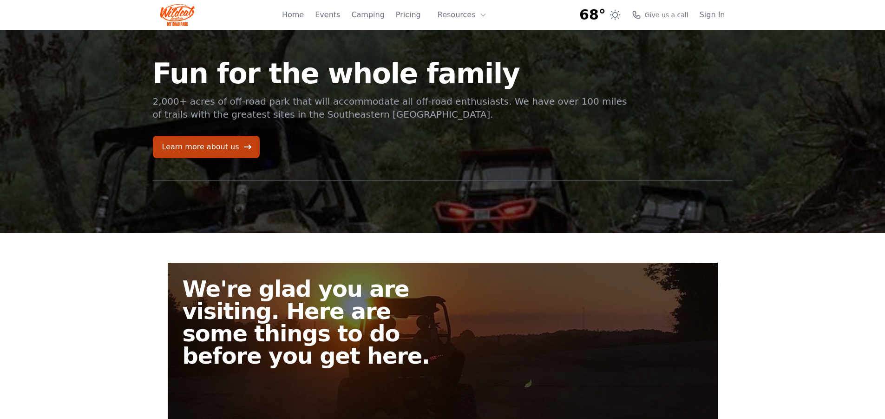  What do you see at coordinates (367, 15) in the screenshot?
I see `a: Camping` at bounding box center [367, 15].